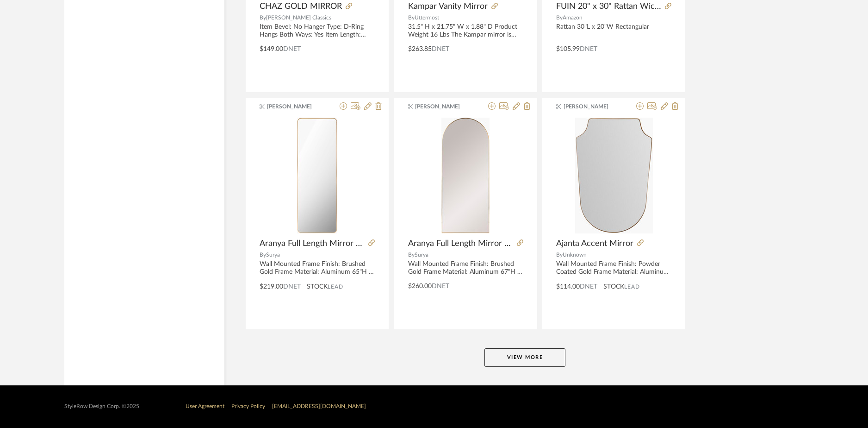  What do you see at coordinates (427, 17) in the screenshot?
I see `span: Uttermost` at bounding box center [427, 17].